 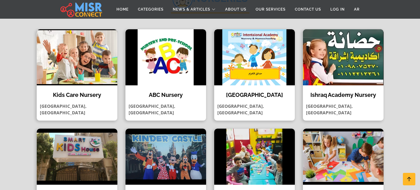 What do you see at coordinates (308, 9) in the screenshot?
I see `a: Contact Us` at bounding box center [308, 9].